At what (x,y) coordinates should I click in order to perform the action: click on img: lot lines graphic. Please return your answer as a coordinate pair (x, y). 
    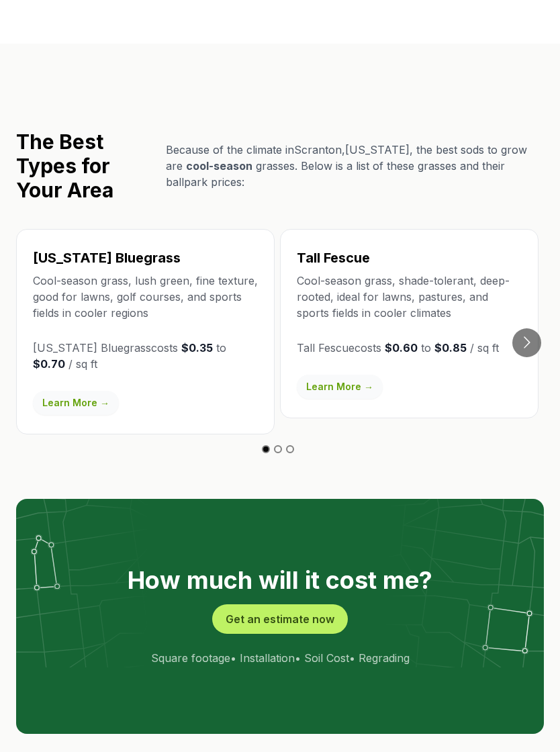
    Looking at the image, I should click on (280, 583).